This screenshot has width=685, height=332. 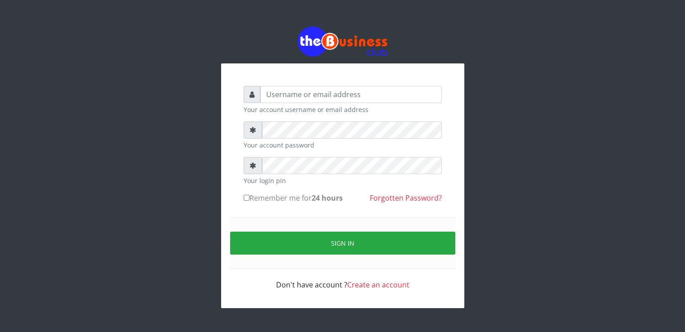 What do you see at coordinates (351, 95) in the screenshot?
I see `input: Username or email address` at bounding box center [351, 95].